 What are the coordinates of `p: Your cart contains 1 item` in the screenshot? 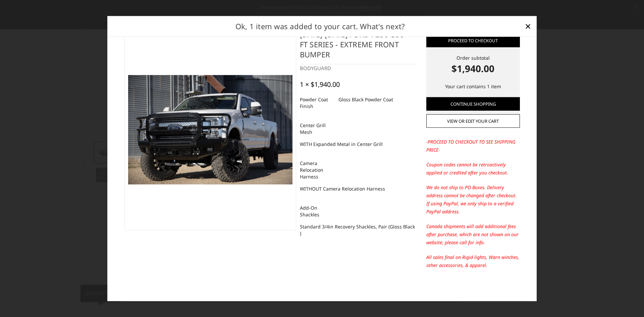 It's located at (473, 86).